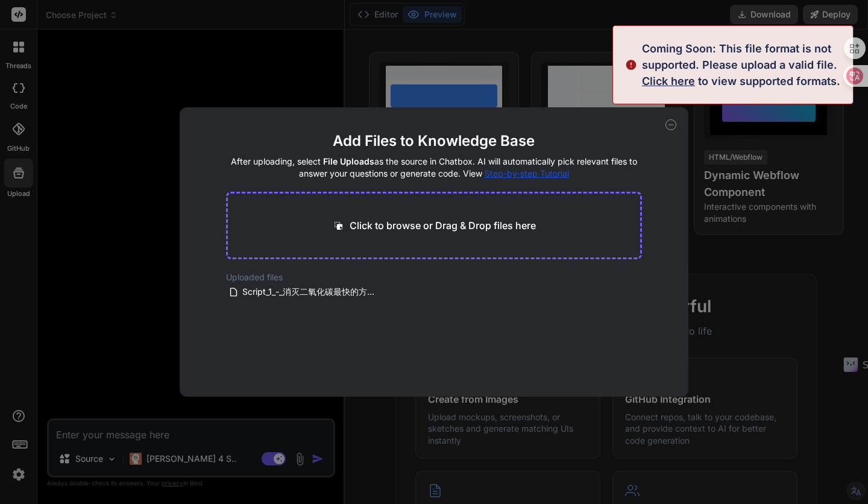 This screenshot has width=868, height=504. What do you see at coordinates (744, 65) in the screenshot?
I see `div: Coming Soon: This file format is not supported. Please upload a valid file. to view supported for...` at bounding box center [744, 65].